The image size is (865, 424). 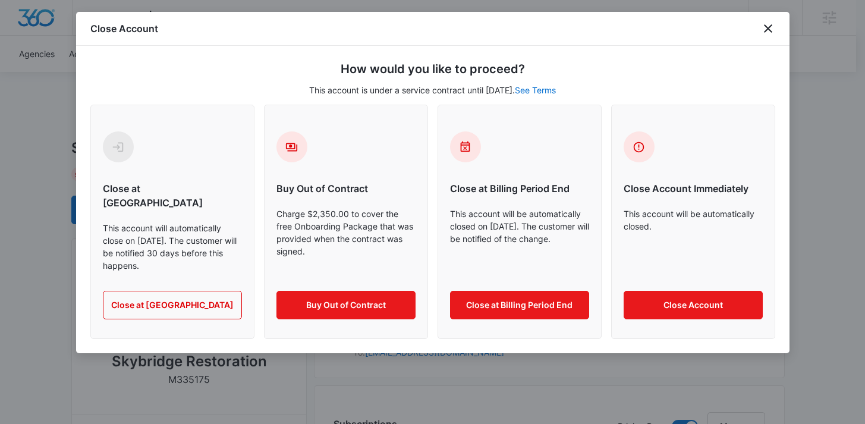 I want to click on h5: How would you like to proceed?, so click(x=433, y=69).